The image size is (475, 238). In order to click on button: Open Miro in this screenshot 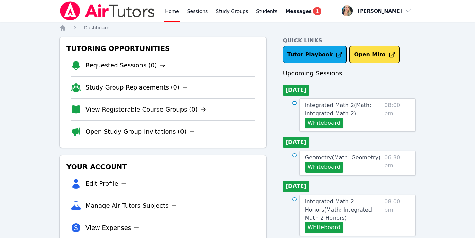, I will do `click(374, 55)`.